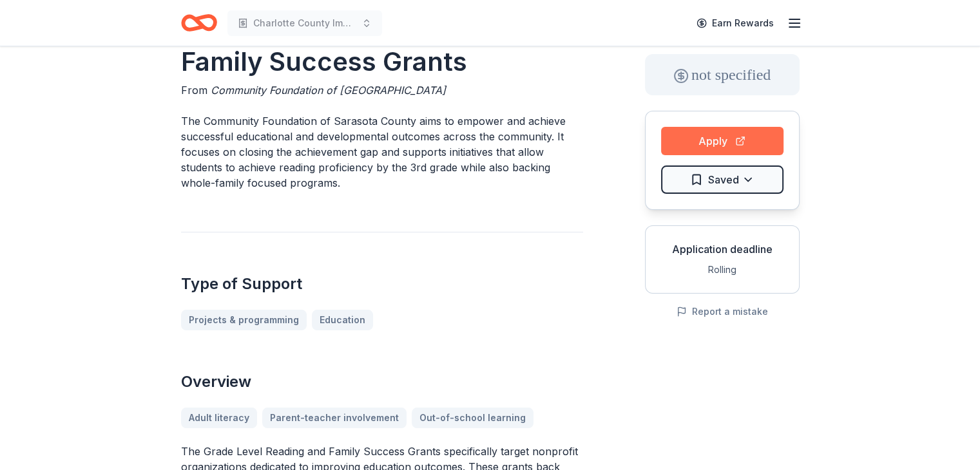  I want to click on a: Education, so click(342, 320).